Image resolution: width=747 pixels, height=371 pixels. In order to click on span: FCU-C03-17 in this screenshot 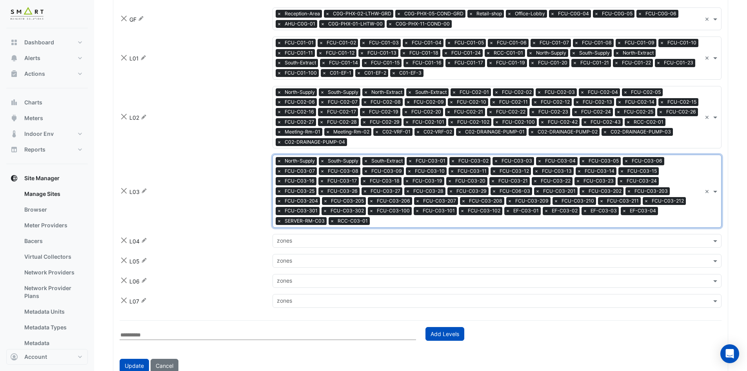, I will do `click(342, 181)`.